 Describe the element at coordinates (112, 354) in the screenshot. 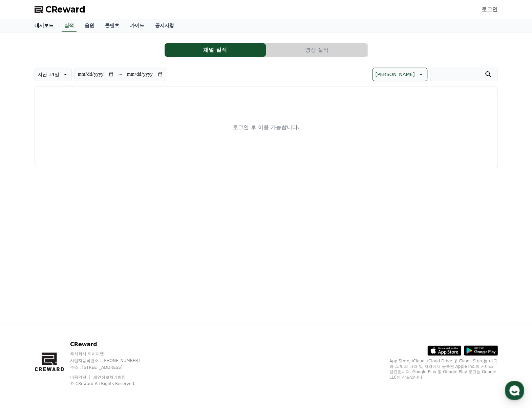

I see `p: 주식회사 와이피랩` at that location.